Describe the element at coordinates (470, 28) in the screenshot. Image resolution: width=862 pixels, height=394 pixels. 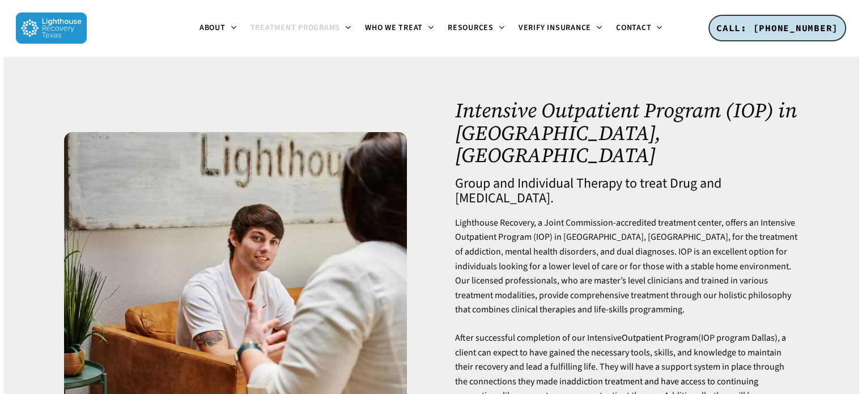
I see `span: Resources` at that location.